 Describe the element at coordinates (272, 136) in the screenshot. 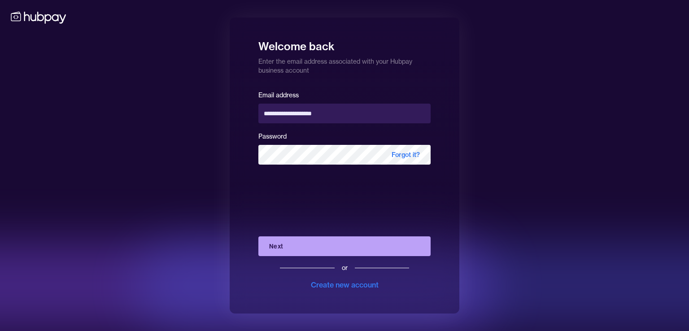

I see `label: Password` at that location.